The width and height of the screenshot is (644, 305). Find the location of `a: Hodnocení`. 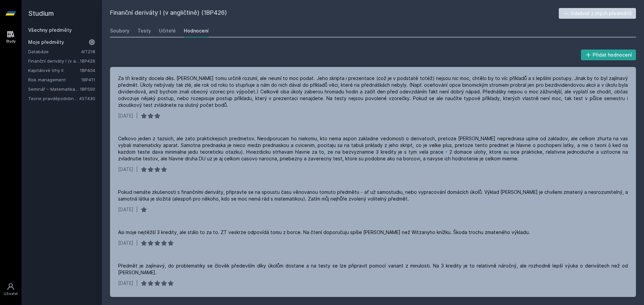

a: Hodnocení is located at coordinates (196, 31).